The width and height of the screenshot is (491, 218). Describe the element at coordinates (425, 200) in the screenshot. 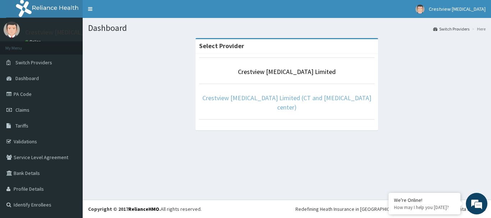

I see `div: We're Online!` at that location.